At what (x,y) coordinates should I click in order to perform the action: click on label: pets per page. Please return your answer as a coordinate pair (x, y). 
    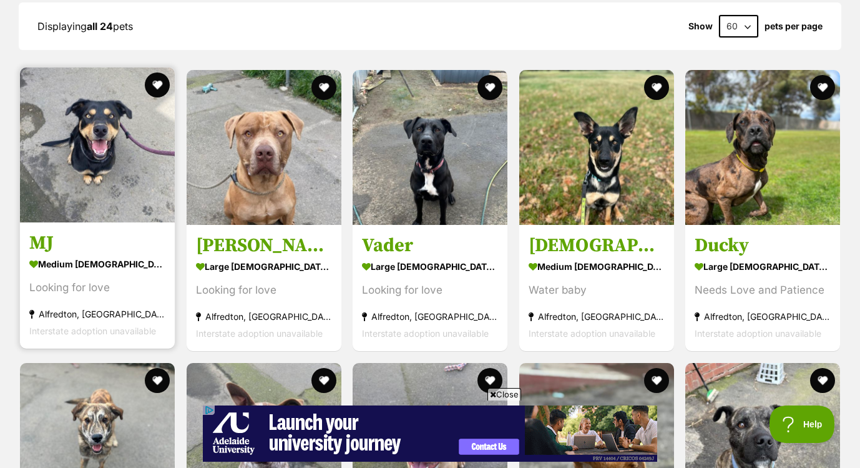
    Looking at the image, I should click on (794, 26).